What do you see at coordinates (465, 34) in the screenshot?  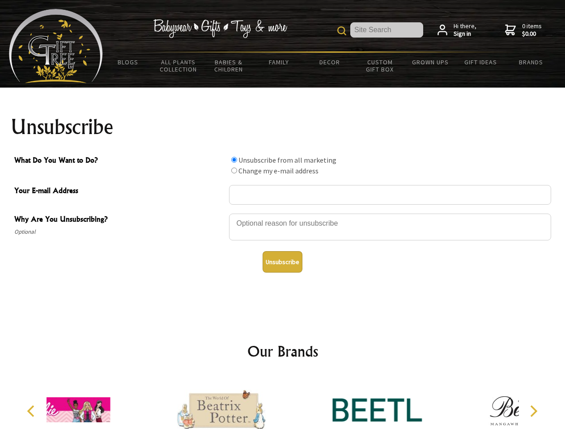 I see `strong: Sign in` at bounding box center [465, 34].